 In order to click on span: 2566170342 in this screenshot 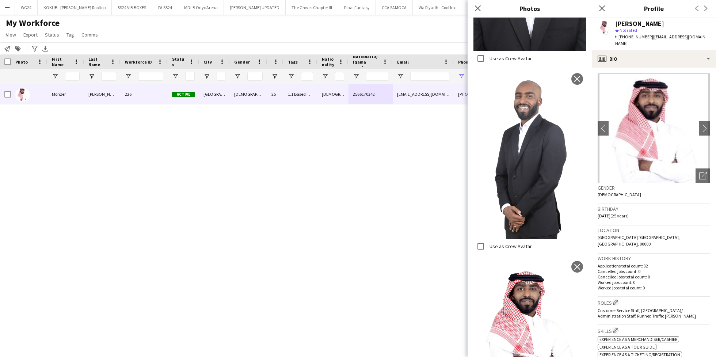, I will do `click(364, 94)`.